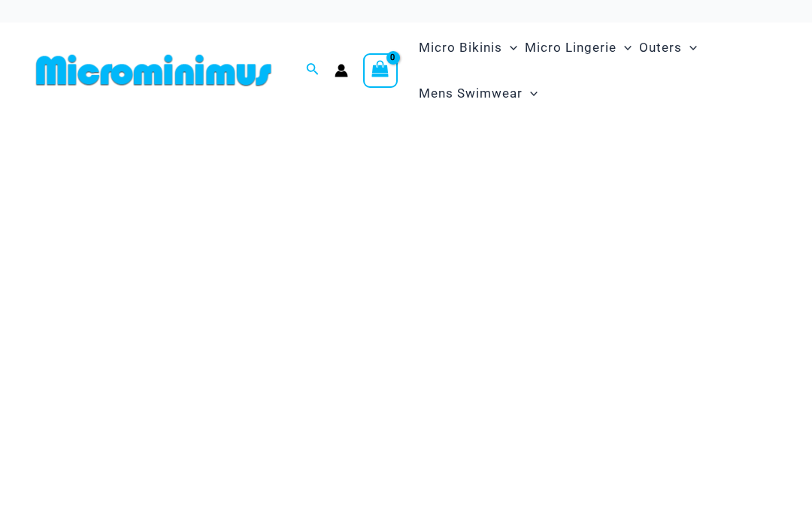  I want to click on span: Micro Lingerie, so click(571, 47).